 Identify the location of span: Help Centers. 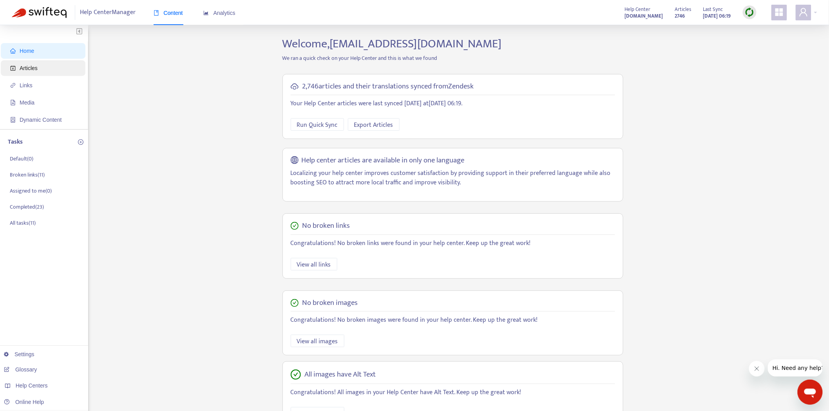
(32, 386).